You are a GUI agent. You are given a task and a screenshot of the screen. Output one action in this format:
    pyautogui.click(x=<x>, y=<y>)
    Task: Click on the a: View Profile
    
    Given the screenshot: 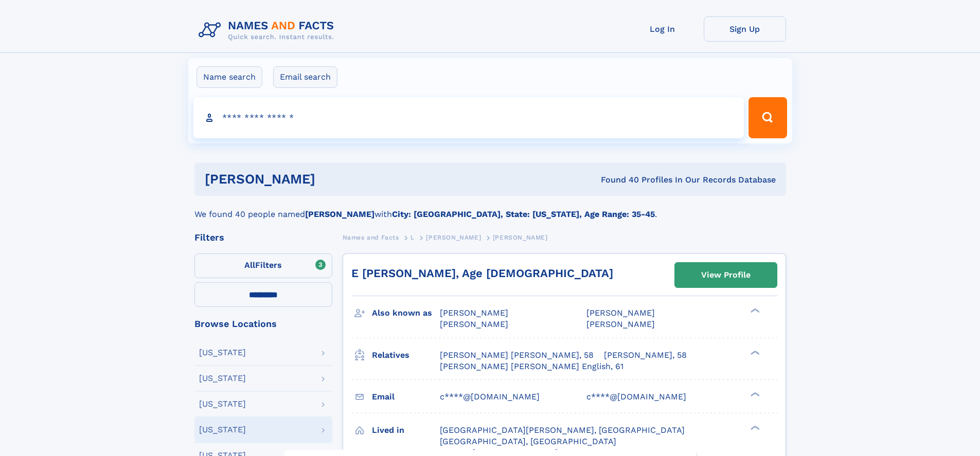 What is the action you would take?
    pyautogui.click(x=726, y=275)
    